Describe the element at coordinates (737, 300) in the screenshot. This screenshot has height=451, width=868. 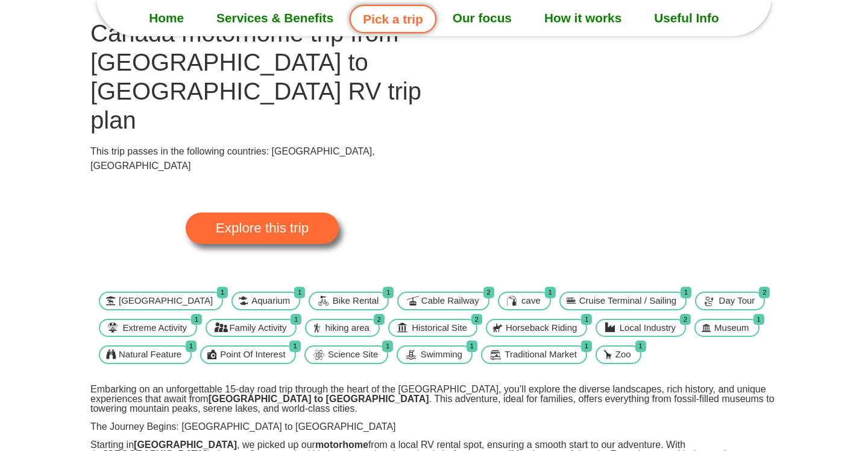
I see `span: Day Tour` at that location.